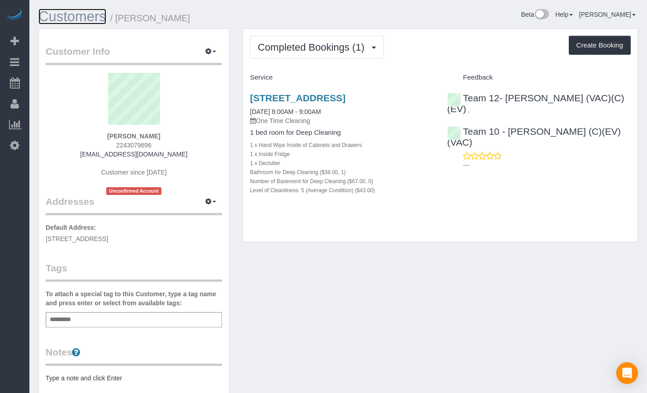 The image size is (647, 393). Describe the element at coordinates (14, 15) in the screenshot. I see `a: Automaid Logo` at that location.